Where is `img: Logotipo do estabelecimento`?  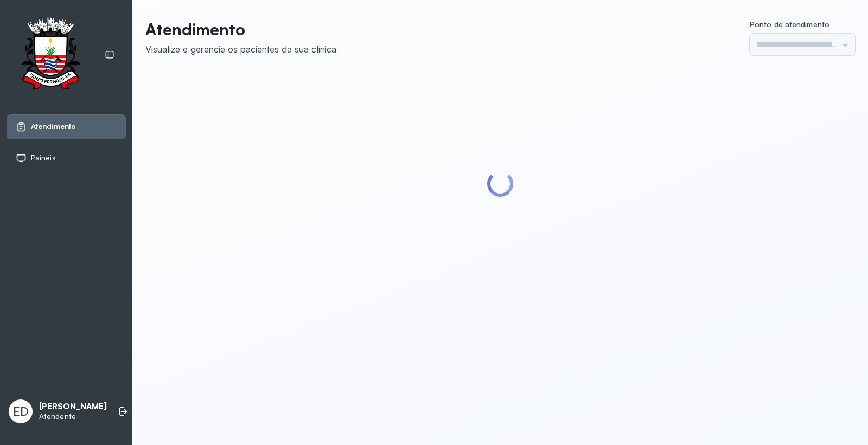 img: Logotipo do estabelecimento is located at coordinates (51, 55).